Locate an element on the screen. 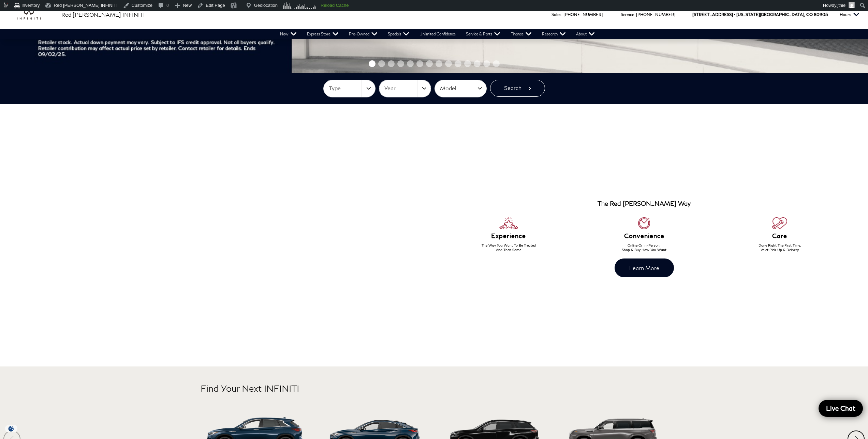 Image resolution: width=868 pixels, height=439 pixels. span: Go to slide 6 is located at coordinates (420, 64).